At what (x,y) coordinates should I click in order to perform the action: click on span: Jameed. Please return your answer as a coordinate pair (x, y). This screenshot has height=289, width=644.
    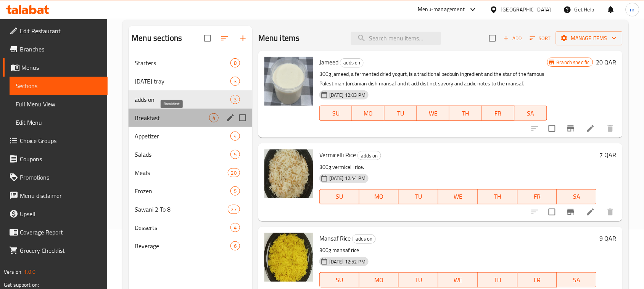
    Looking at the image, I should click on (329, 62).